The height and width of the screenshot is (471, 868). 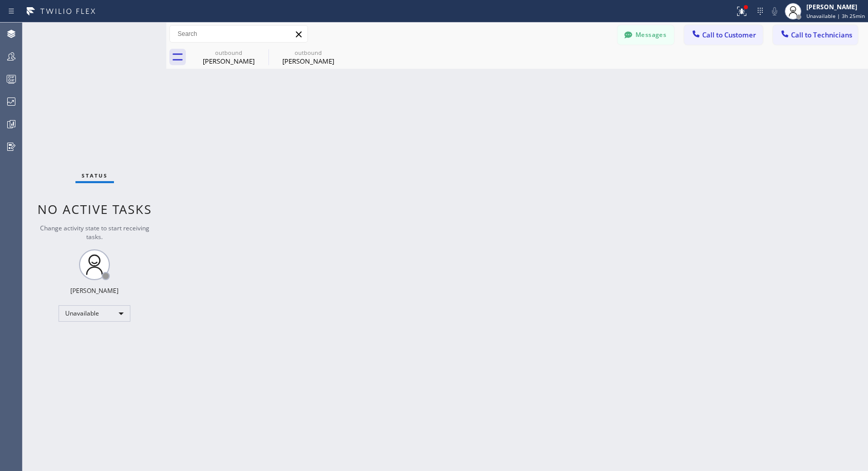 I want to click on span: Status, so click(x=95, y=176).